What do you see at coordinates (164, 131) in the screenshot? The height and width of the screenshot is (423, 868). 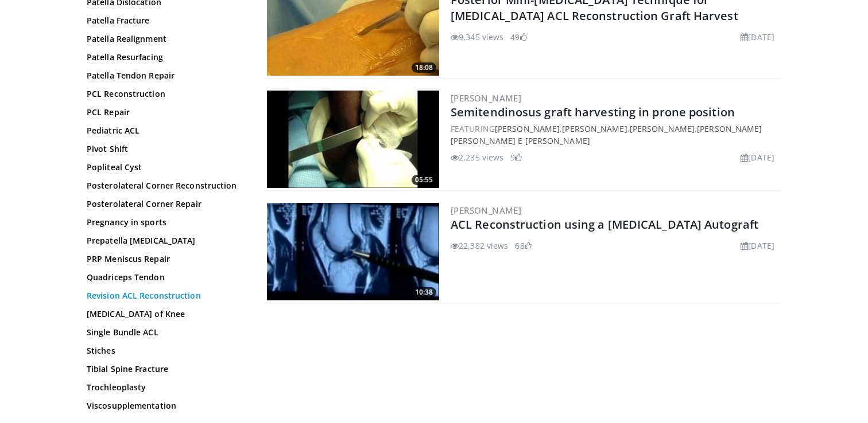 I see `a: Pediatric ACL` at bounding box center [164, 131].